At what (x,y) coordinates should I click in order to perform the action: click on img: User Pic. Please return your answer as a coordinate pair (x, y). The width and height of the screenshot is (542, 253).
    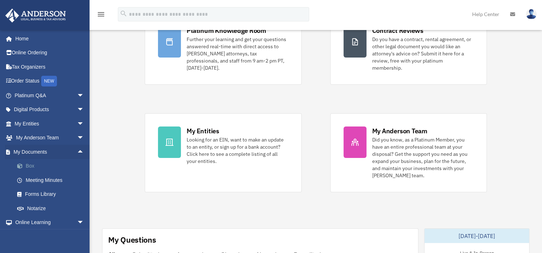
    Looking at the image, I should click on (531, 14).